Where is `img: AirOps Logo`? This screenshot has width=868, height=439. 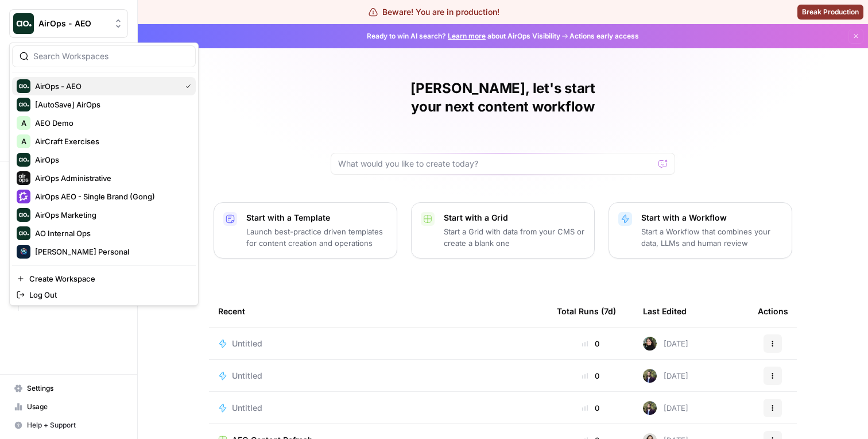 img: AirOps Logo is located at coordinates (24, 160).